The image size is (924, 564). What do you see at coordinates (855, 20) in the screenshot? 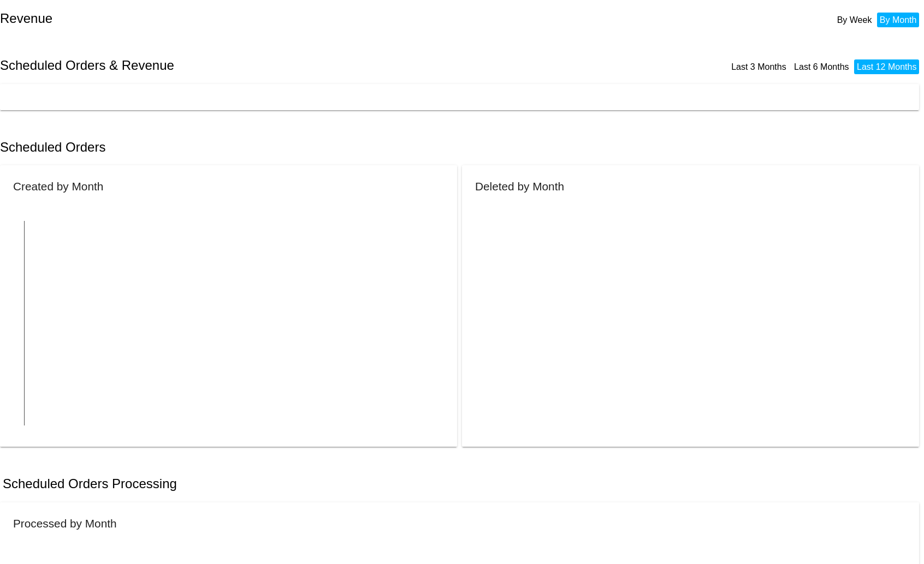
I see `li: By Week` at bounding box center [855, 20].